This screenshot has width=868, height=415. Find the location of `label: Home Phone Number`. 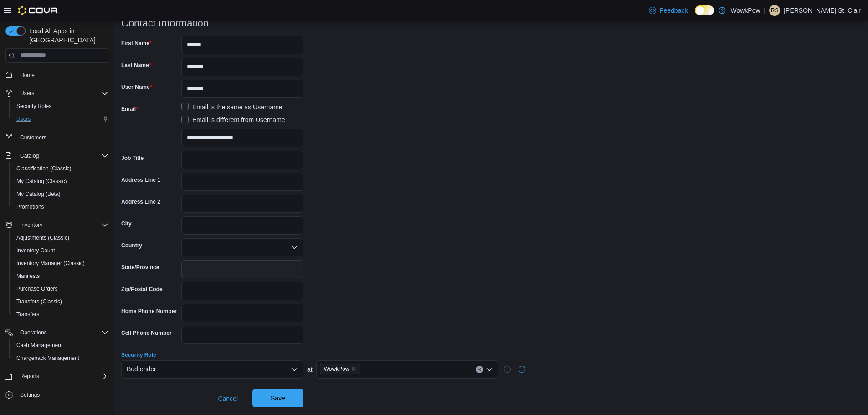

label: Home Phone Number is located at coordinates (149, 311).